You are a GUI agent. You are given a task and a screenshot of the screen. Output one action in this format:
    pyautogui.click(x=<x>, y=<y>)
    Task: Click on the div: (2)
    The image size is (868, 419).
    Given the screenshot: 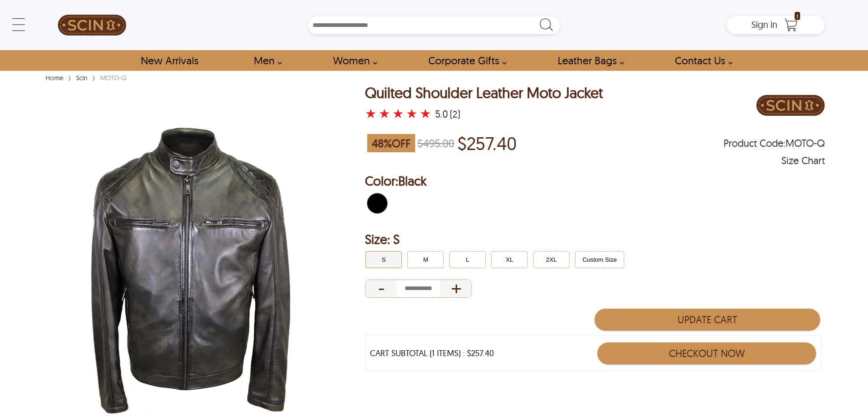 What is the action you would take?
    pyautogui.click(x=455, y=114)
    